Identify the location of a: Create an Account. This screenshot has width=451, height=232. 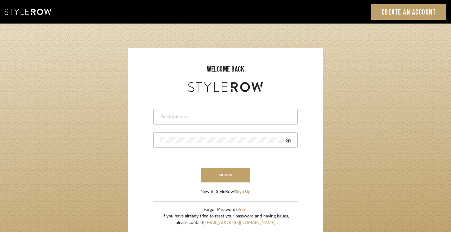
(409, 12).